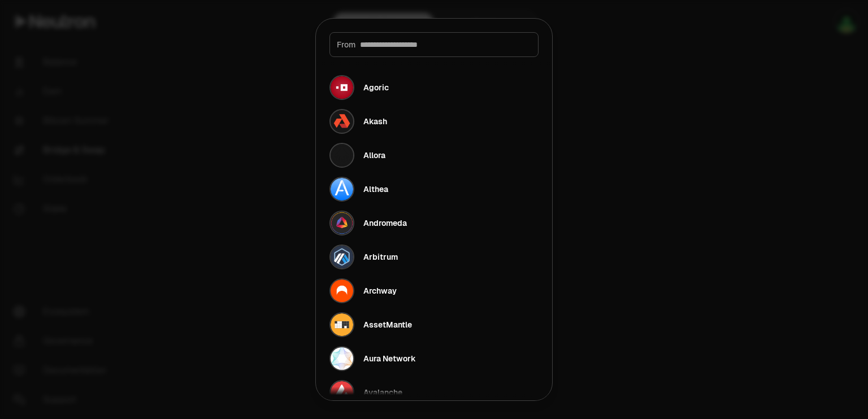 The height and width of the screenshot is (419, 868). I want to click on div: Allora, so click(374, 156).